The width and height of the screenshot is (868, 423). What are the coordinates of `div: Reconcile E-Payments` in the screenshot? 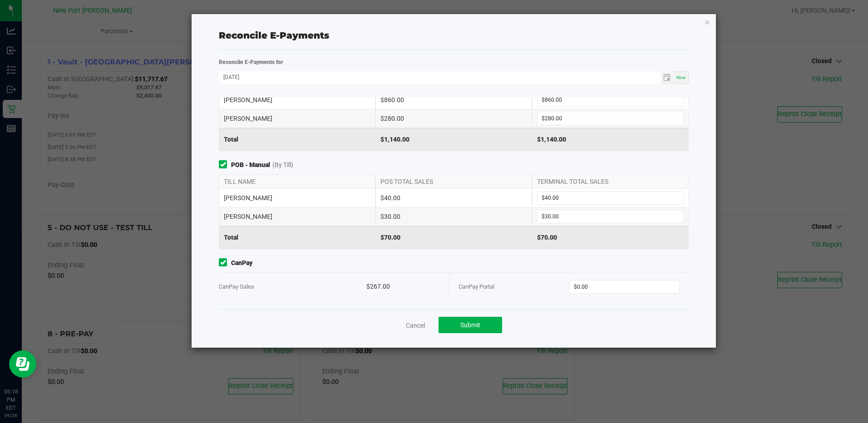 It's located at (453, 35).